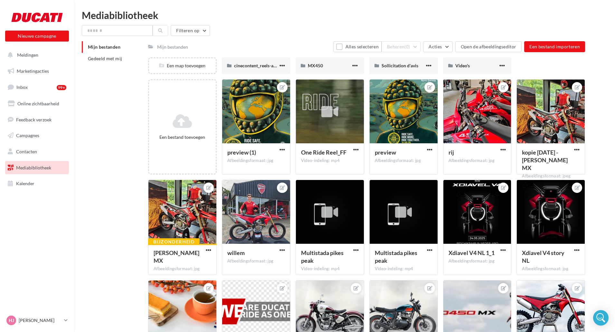  What do you see at coordinates (172, 47) in the screenshot?
I see `div: Mijn bestanden` at bounding box center [172, 47].